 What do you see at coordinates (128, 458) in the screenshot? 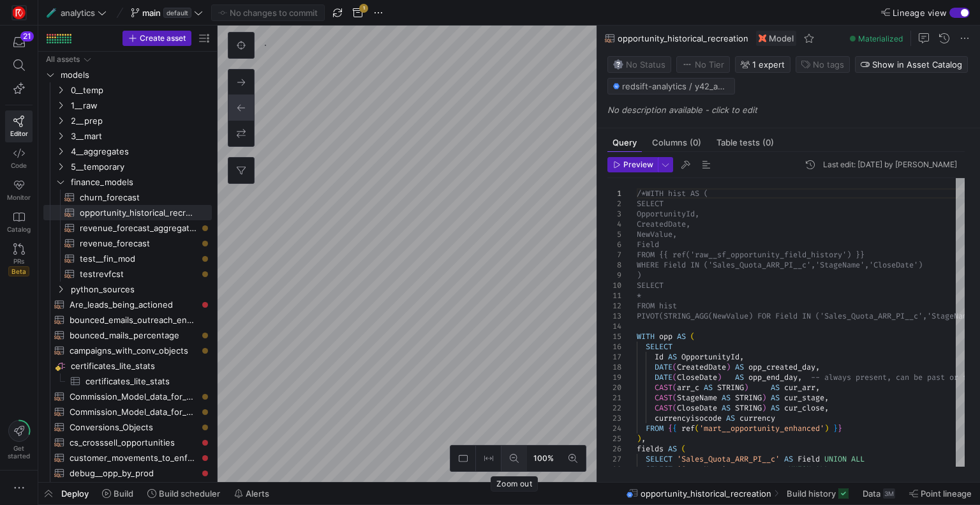
I see `a: customer_movements_to_enforcement​​​​​​​​​​` at bounding box center [128, 458].